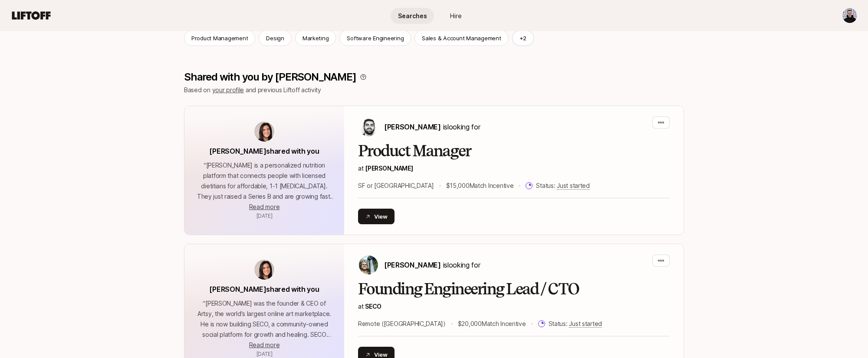  I want to click on div: Marketing, so click(316, 38).